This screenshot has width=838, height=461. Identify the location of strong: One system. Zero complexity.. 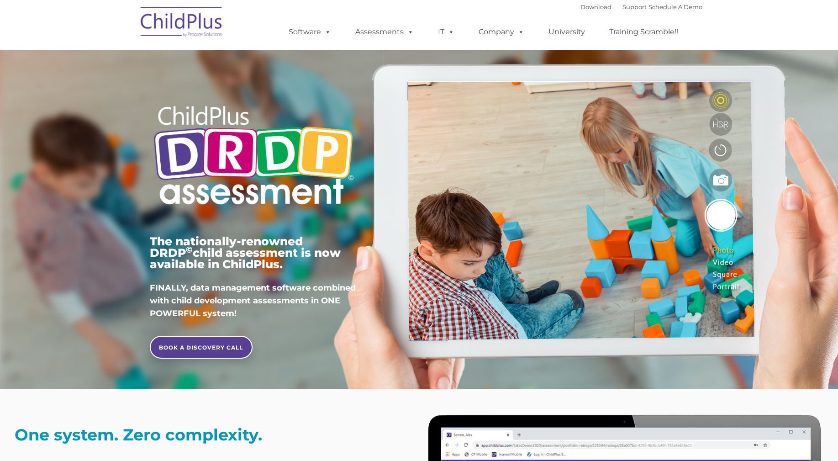
(138, 434).